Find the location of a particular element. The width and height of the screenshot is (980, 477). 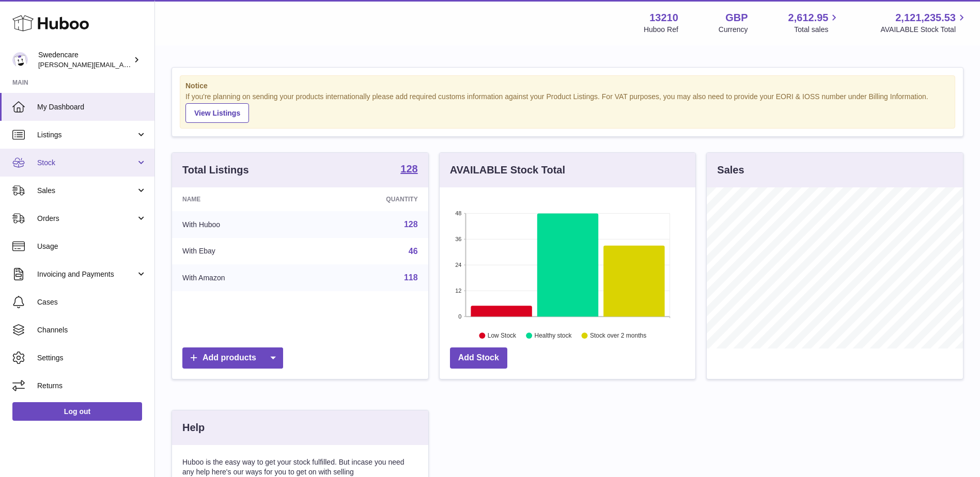

text: Stock over 2 months is located at coordinates (618, 335).